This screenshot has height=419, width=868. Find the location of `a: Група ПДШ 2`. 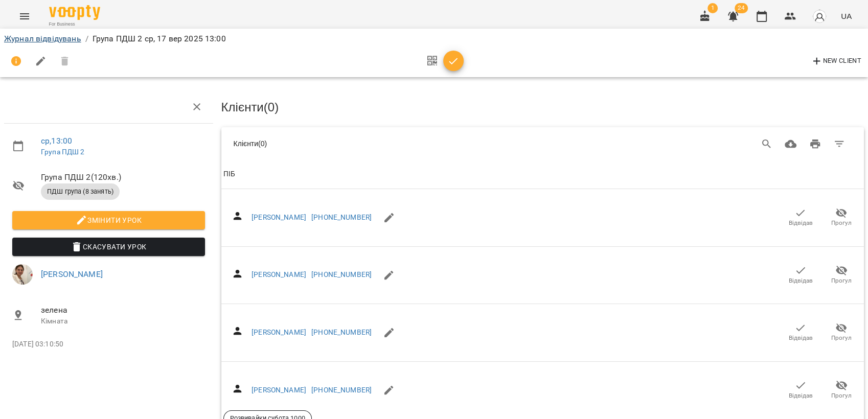

a: Група ПДШ 2 is located at coordinates (63, 152).